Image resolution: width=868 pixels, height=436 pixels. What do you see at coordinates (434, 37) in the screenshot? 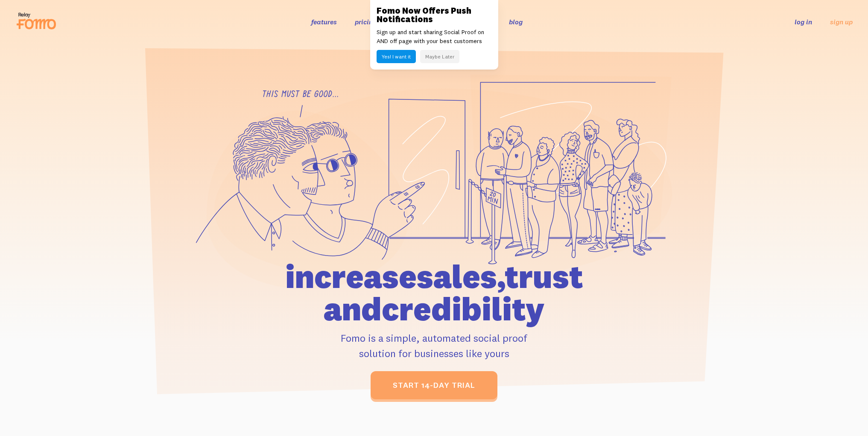
I see `p: Sign up and start sharing Social Proof on AND off page with your best customers` at bounding box center [434, 37].